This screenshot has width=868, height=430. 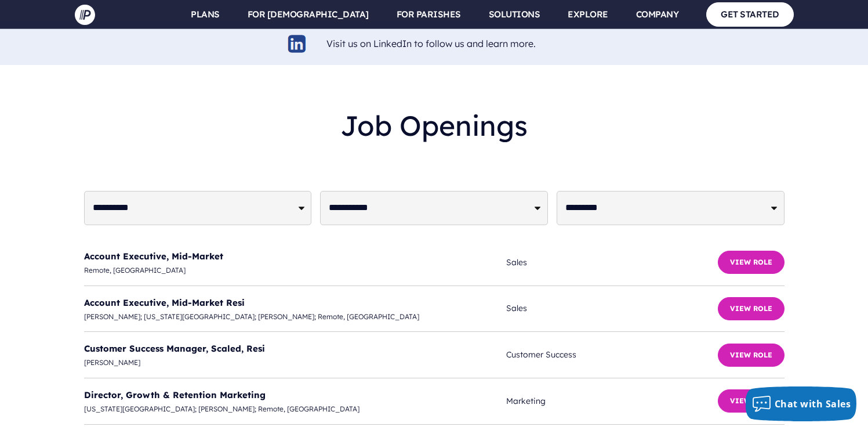 What do you see at coordinates (164, 303) in the screenshot?
I see `a: Account Executive, Mid-Market Resi` at bounding box center [164, 303].